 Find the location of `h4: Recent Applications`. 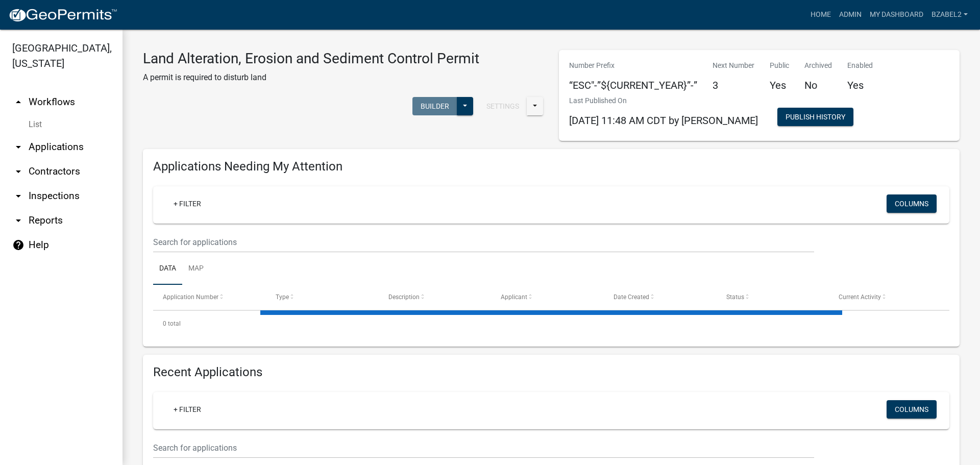

h4: Recent Applications is located at coordinates (551, 372).